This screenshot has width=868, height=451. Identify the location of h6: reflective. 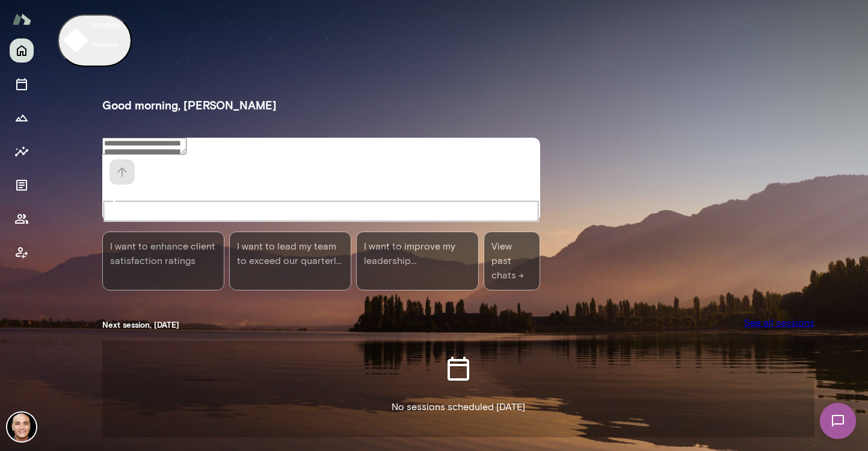
(107, 45).